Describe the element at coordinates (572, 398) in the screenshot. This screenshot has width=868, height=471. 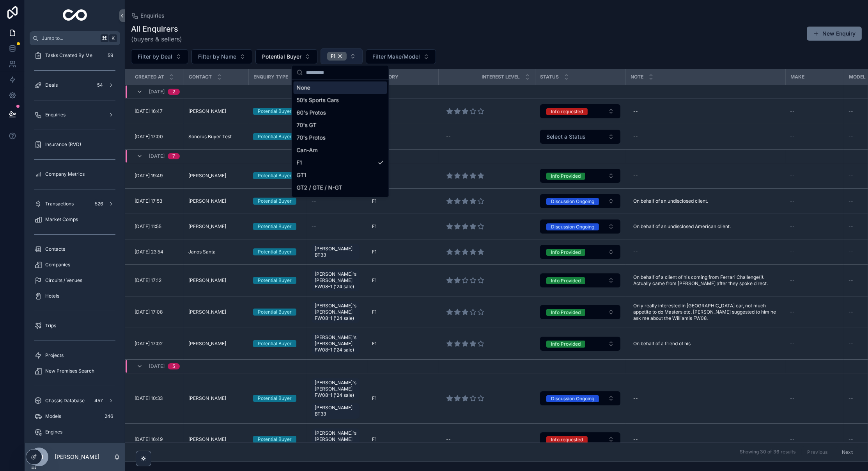
I see `div: Discussion Ongoing` at that location.